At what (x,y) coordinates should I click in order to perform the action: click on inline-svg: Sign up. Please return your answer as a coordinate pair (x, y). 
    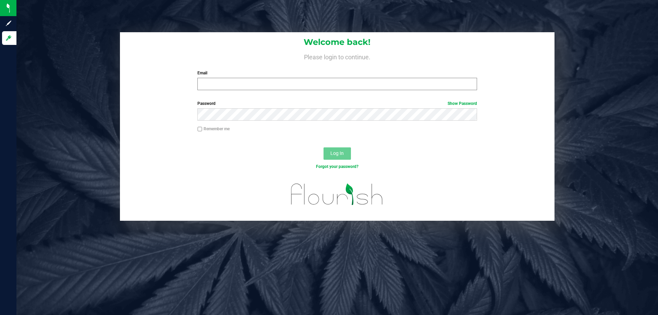
    Looking at the image, I should click on (9, 23).